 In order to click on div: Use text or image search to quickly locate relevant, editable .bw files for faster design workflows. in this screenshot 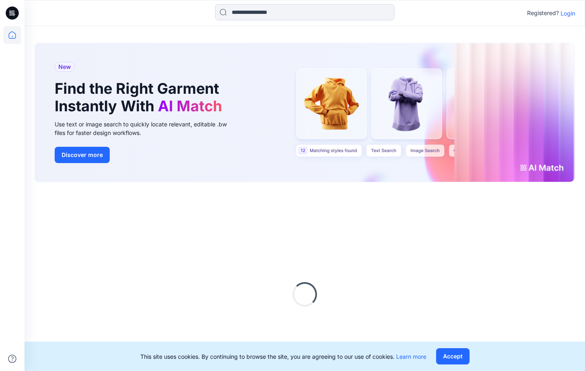, I will do `click(146, 129)`.